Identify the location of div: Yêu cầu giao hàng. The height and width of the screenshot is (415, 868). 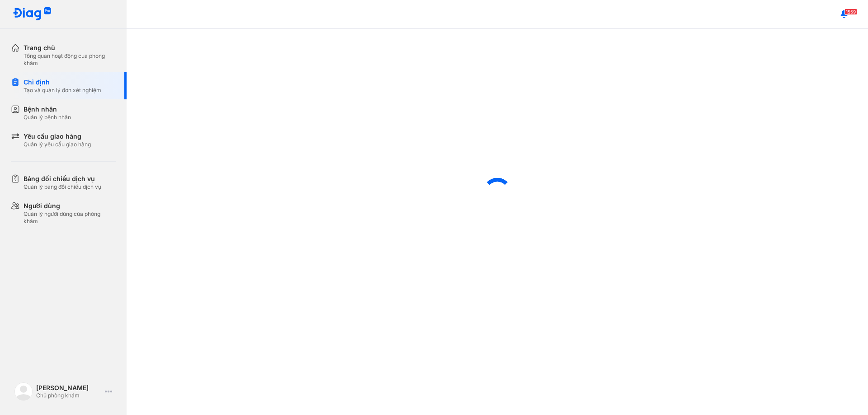
(57, 136).